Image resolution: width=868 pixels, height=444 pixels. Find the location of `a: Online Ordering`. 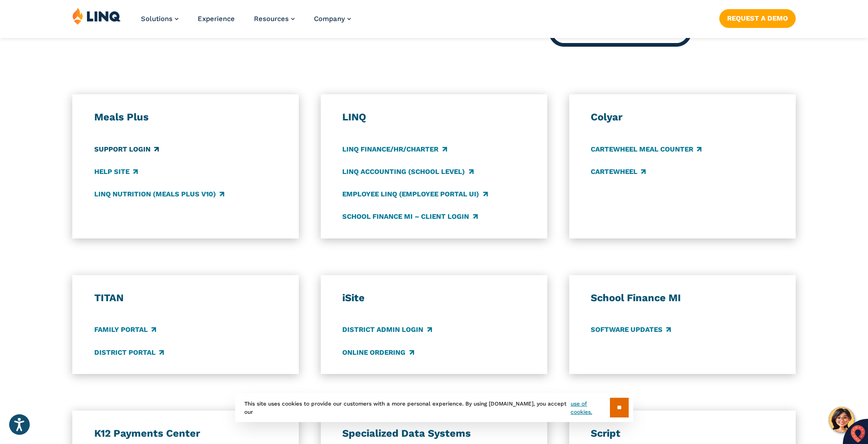

a: Online Ordering is located at coordinates (378, 352).